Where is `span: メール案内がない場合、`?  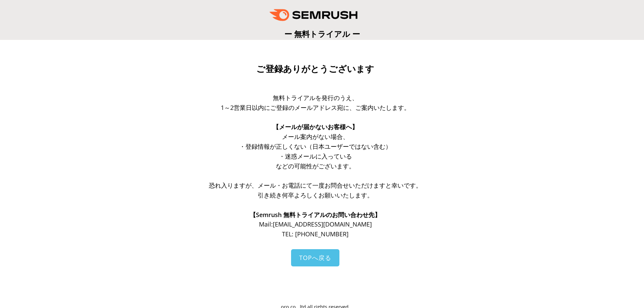
span: メール案内がない場合、 is located at coordinates (315, 137).